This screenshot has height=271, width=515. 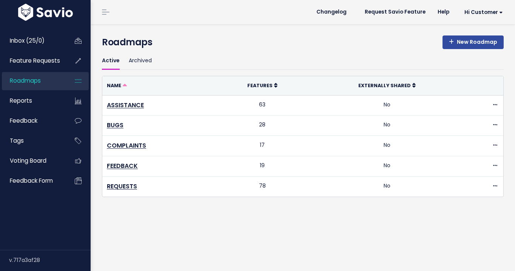 What do you see at coordinates (32, 61) in the screenshot?
I see `a: Feature Requests` at bounding box center [32, 61].